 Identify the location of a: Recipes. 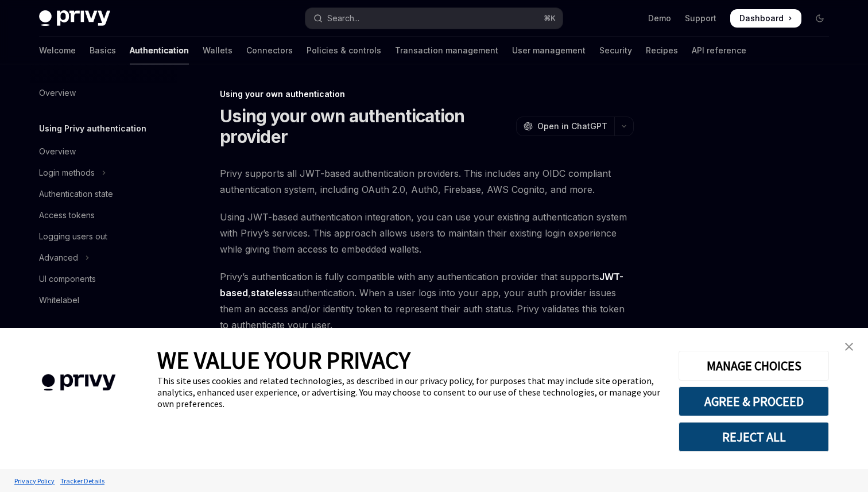
(662, 50).